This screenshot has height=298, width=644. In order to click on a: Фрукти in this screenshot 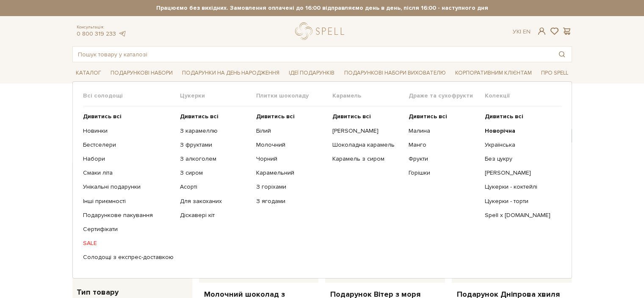, I will do `click(444, 159)`.